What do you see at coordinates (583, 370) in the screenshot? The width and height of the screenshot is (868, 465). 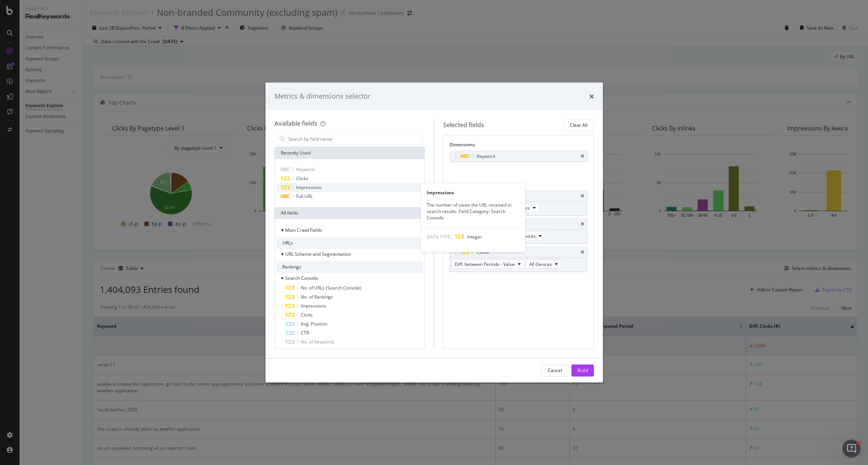 I see `div: Build` at bounding box center [583, 370].